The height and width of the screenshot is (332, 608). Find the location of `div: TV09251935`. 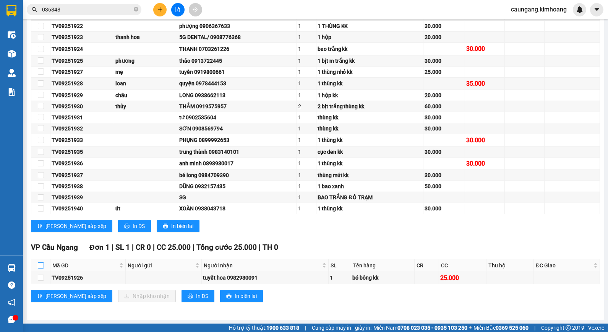

div: TV09251935 is located at coordinates (82, 152).